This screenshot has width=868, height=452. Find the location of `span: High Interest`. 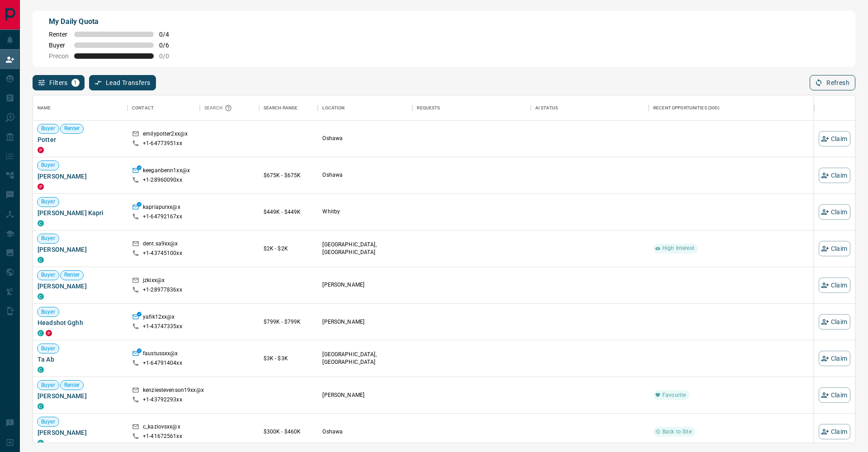

span: High Interest is located at coordinates (679, 248).